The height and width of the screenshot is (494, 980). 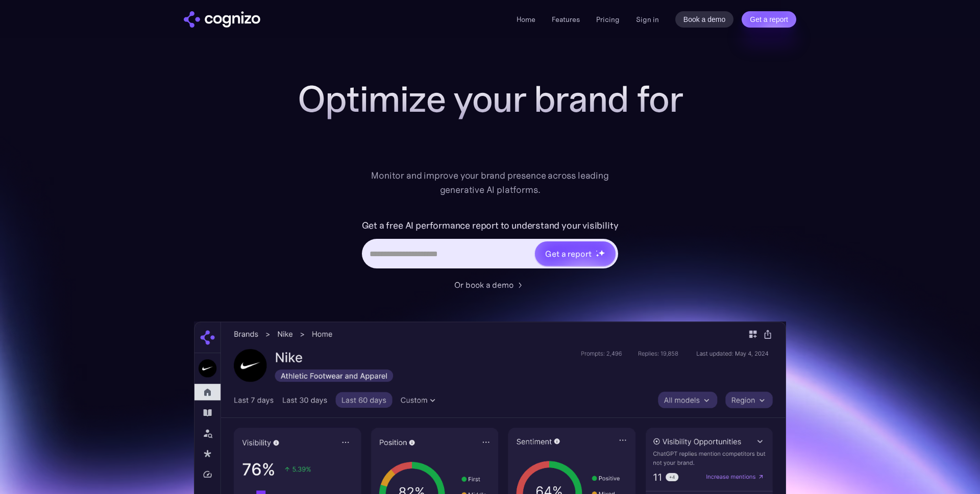 What do you see at coordinates (575, 254) in the screenshot?
I see `a: Get a reportstarstarstar` at bounding box center [575, 254].